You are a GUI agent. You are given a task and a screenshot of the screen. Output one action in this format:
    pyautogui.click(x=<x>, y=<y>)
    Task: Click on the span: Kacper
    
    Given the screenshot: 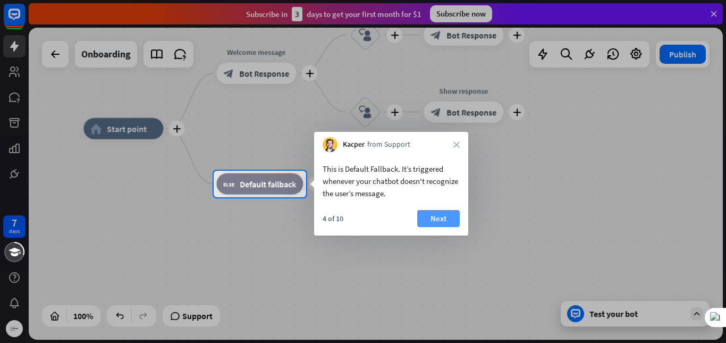 What is the action you would take?
    pyautogui.click(x=353, y=145)
    